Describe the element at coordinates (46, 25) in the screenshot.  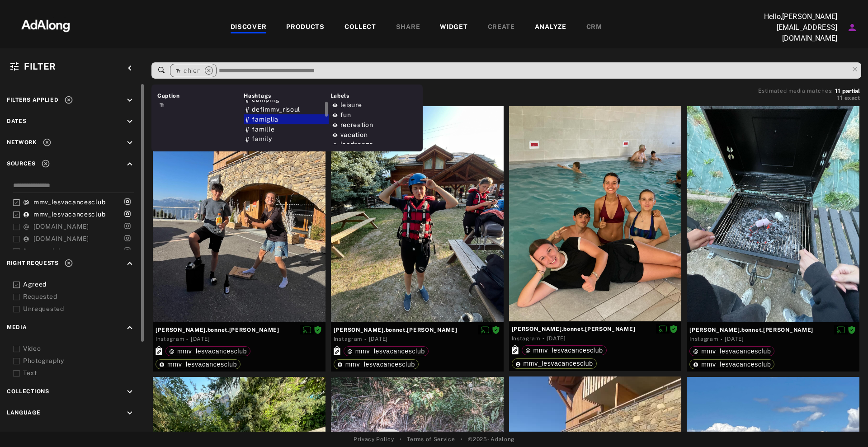
I see `img: 63233d7d88ed69de3c212112c67096b6.png` at that location.